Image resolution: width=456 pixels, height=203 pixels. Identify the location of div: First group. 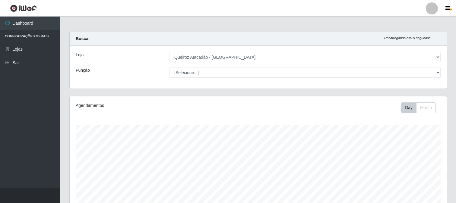
(418, 108).